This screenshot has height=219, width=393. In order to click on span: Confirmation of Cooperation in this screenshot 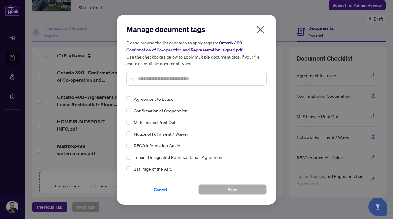, I will do `click(160, 111)`.